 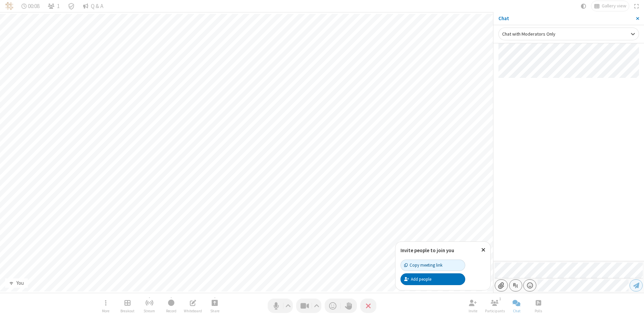 I want to click on span: Stream, so click(x=149, y=311).